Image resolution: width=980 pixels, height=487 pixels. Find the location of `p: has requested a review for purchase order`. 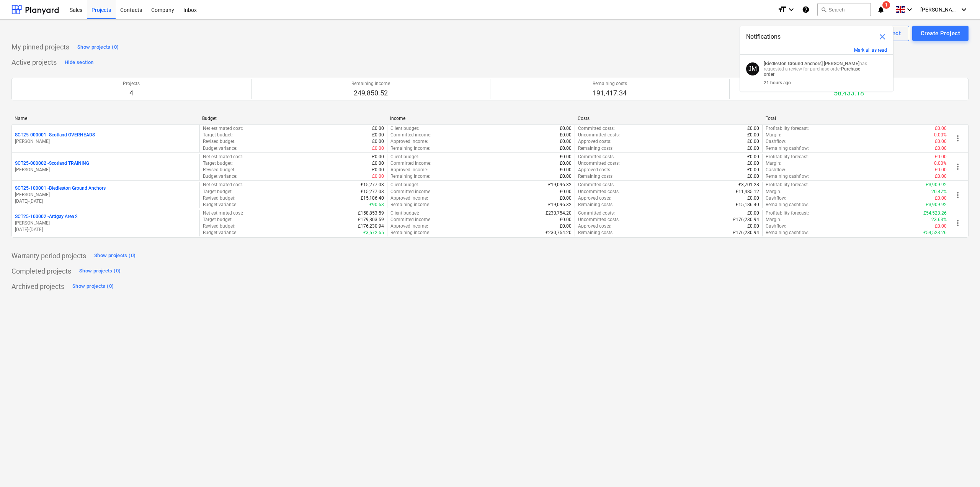

p: has requested a review for purchase order is located at coordinates (817, 69).